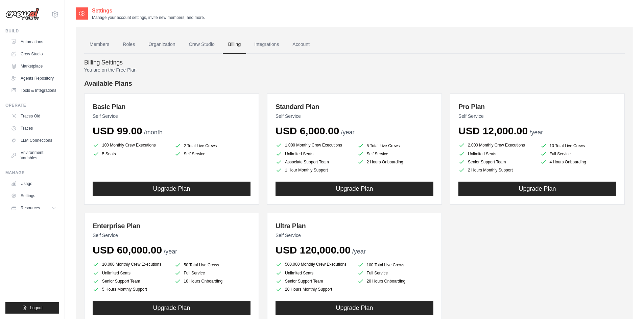  Describe the element at coordinates (578, 146) in the screenshot. I see `li: 10 Total Live Crews` at that location.